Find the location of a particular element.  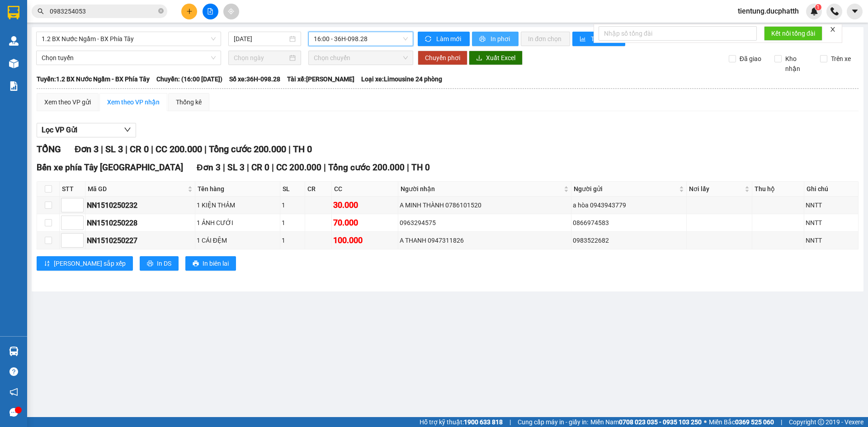

input: Tìm tên, số ĐT hoặc mã đơn is located at coordinates (103, 11).